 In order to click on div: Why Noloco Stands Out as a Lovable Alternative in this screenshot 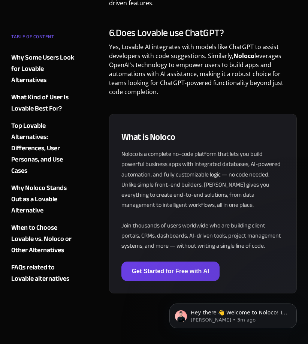, I will do `click(44, 199)`.